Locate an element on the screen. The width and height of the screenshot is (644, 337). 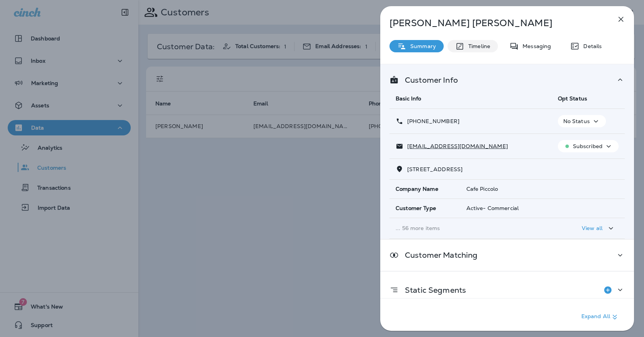
p: ... 56 more items is located at coordinates (471, 228).